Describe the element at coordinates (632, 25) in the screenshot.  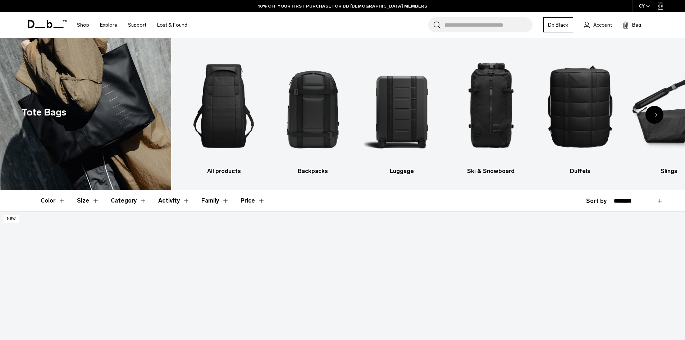
I see `button: Bag` at that location.